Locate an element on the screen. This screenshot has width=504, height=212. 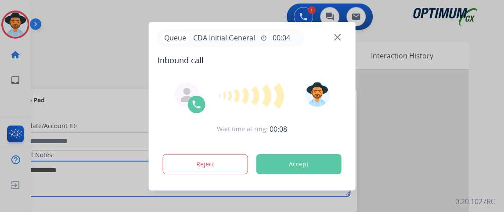
button: Accept is located at coordinates (299, 164).